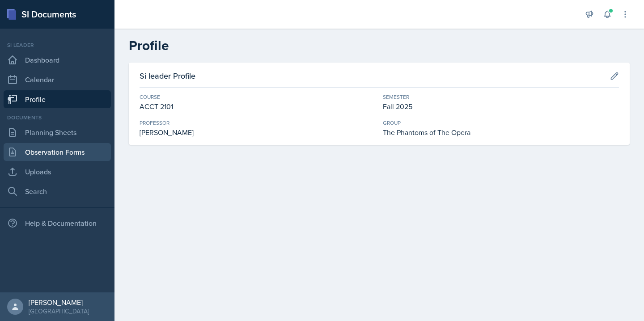 The image size is (644, 321). What do you see at coordinates (501, 97) in the screenshot?
I see `div: Semester` at bounding box center [501, 97].